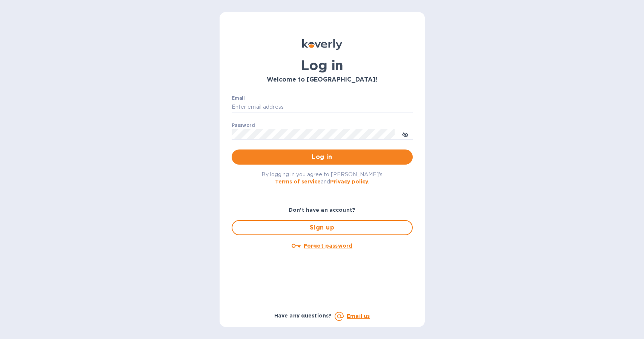  I want to click on span: Log in, so click(322, 157).